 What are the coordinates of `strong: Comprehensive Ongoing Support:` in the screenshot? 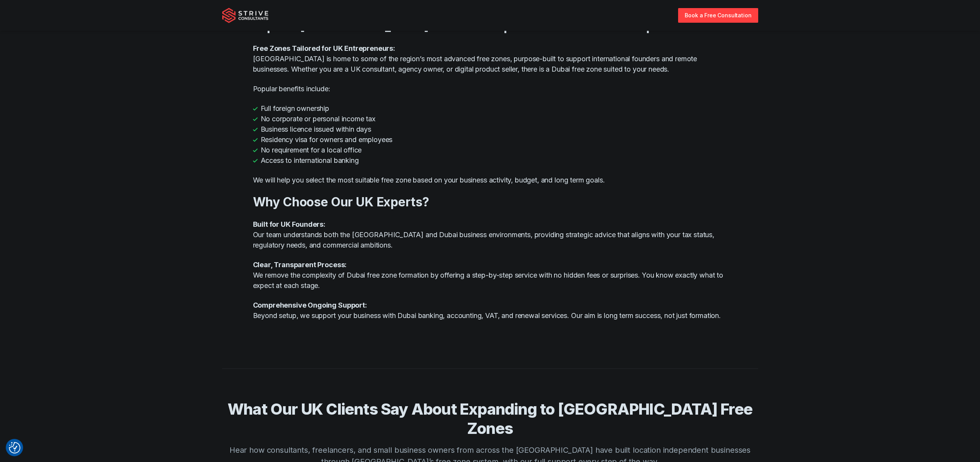 It's located at (310, 305).